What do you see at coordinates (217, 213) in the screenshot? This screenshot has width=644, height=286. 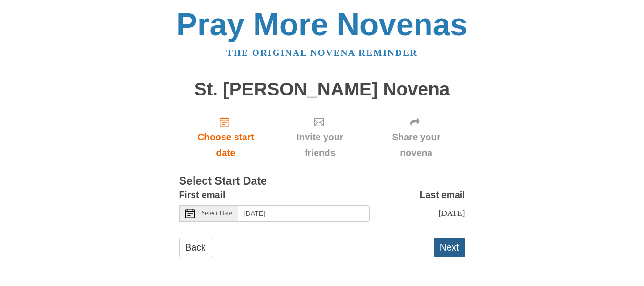 I see `span: Select Date` at bounding box center [217, 213].